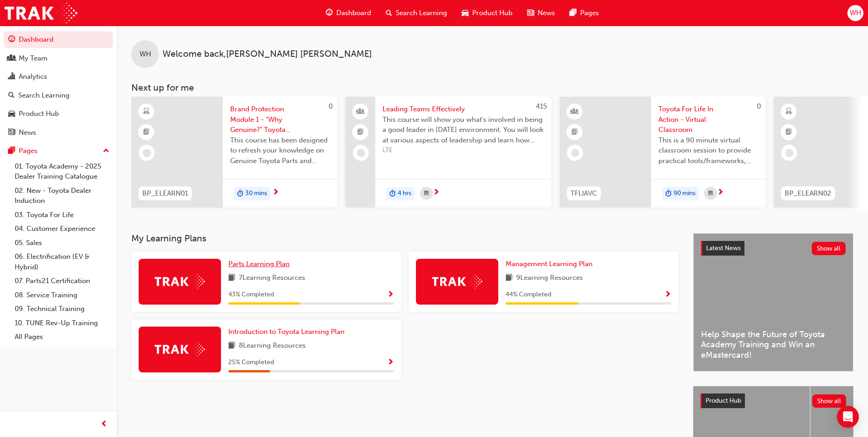  Describe the element at coordinates (256, 194) in the screenshot. I see `span: 30 mins` at that location.